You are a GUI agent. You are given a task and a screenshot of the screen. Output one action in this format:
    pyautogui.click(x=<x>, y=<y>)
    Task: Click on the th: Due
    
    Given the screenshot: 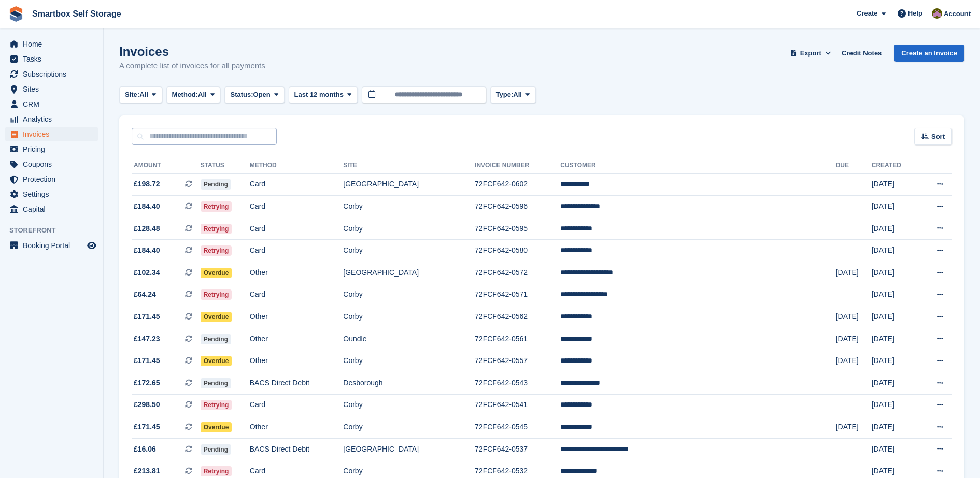 What is the action you would take?
    pyautogui.click(x=854, y=166)
    